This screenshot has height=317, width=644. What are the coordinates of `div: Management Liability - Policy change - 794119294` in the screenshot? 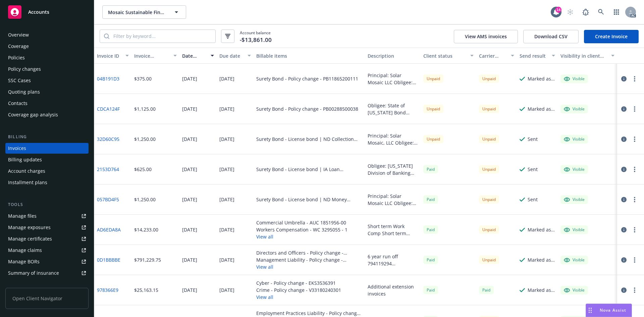 It's located at (309, 260).